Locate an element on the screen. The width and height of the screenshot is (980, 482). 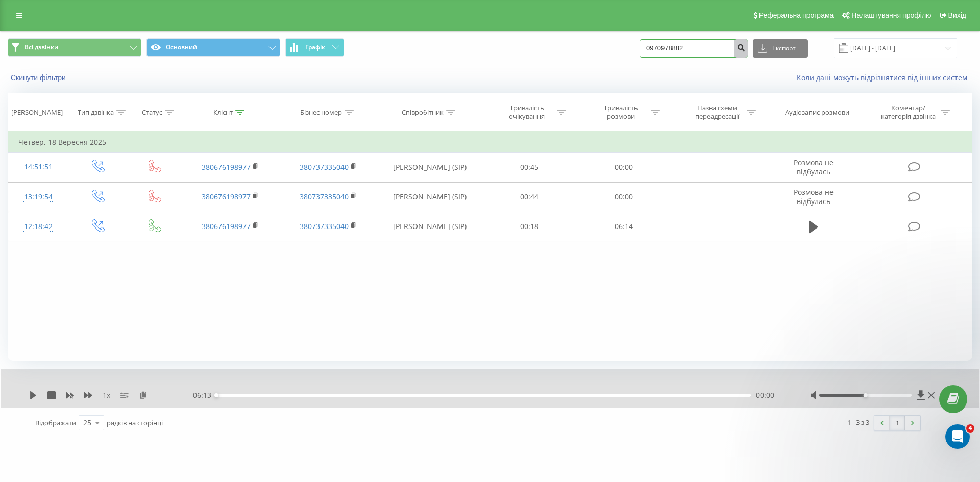
span: Реферальна програма is located at coordinates (796, 15).